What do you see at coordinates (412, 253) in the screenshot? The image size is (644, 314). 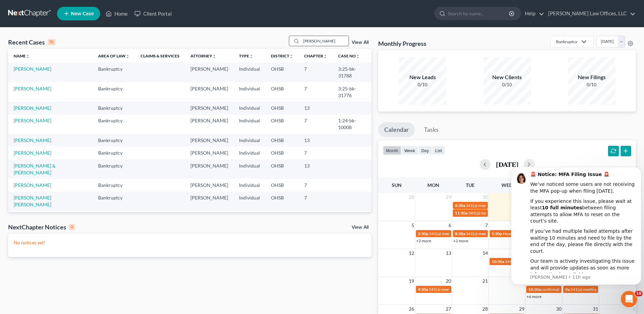 I see `span: 12` at bounding box center [412, 253].